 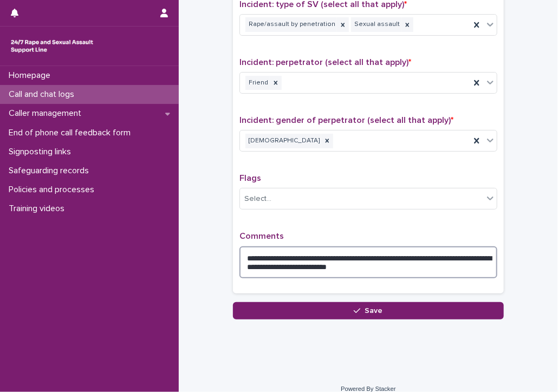 I want to click on span: Incident: perpetrator (select all that apply), so click(x=325, y=62).